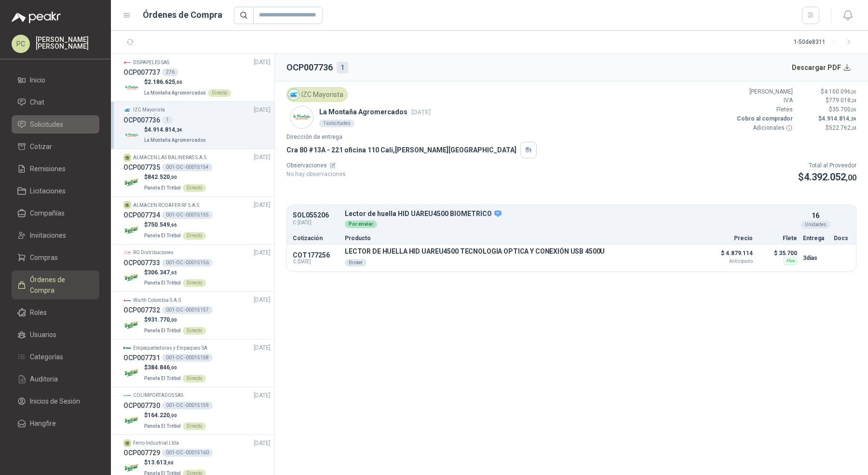 The image size is (868, 475). What do you see at coordinates (21, 44) in the screenshot?
I see `div: PC` at bounding box center [21, 44].